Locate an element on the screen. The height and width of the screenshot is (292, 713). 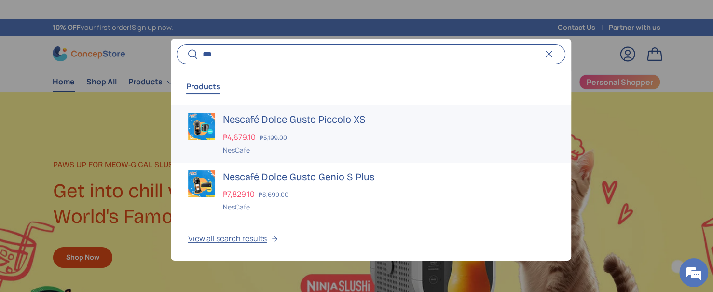
textarea: Type your message and hit 'Enter' is located at coordinates (94, 208).